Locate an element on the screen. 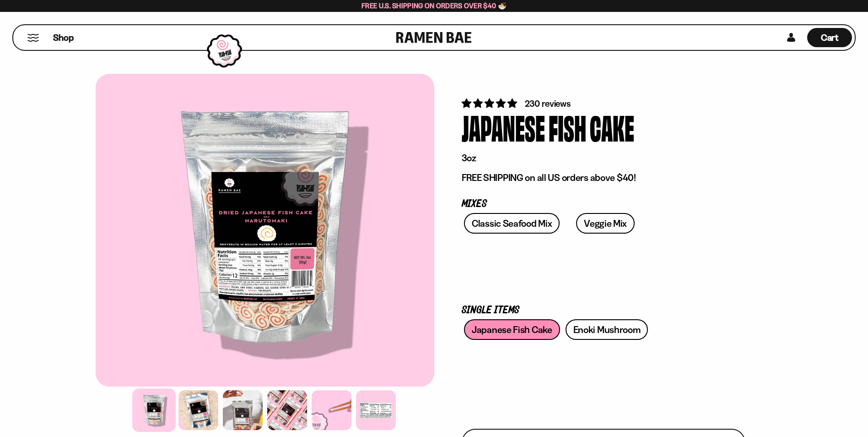 The width and height of the screenshot is (868, 437). a: Classic Seafood Mix is located at coordinates (512, 223).